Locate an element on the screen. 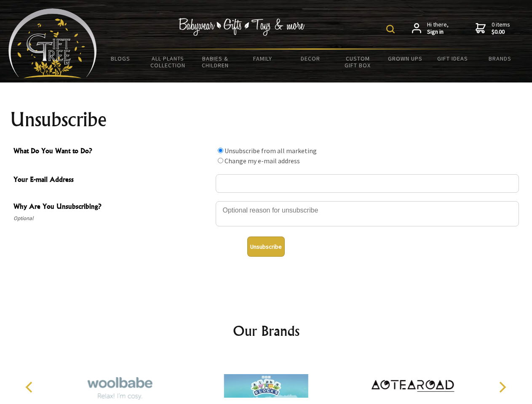 The height and width of the screenshot is (404, 532). a: Decor is located at coordinates (310, 58).